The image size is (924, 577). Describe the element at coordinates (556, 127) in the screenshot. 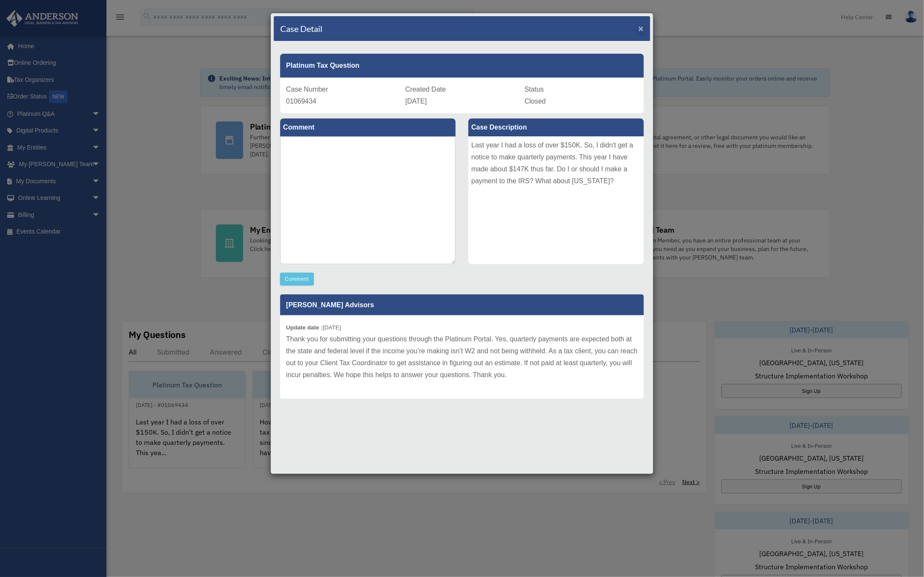

I see `label: Case Description` at that location.